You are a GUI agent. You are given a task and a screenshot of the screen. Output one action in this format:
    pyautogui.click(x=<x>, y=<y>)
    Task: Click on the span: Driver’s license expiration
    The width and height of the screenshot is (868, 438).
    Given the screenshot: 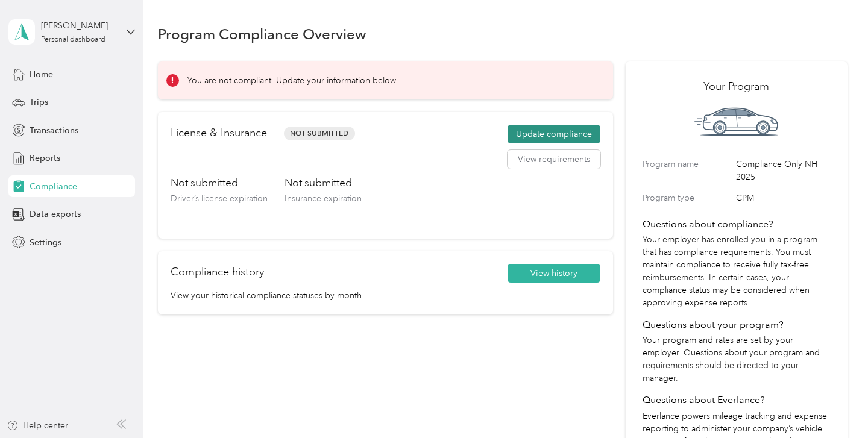 What is the action you would take?
    pyautogui.click(x=219, y=198)
    